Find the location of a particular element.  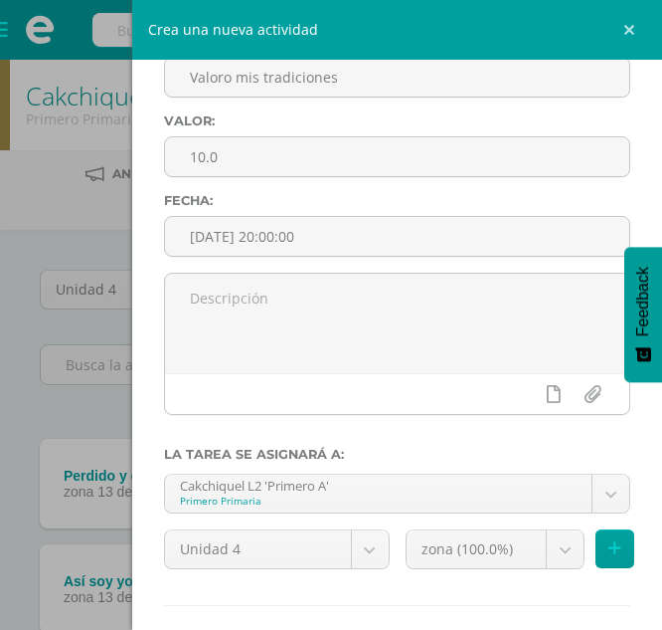

input: Fecha de entrega is located at coordinates (397, 236).